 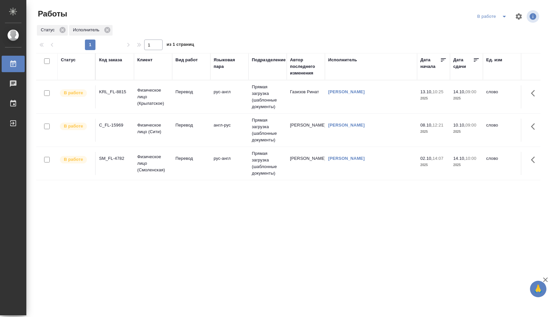 What do you see at coordinates (49, 30) in the screenshot?
I see `p: Статус` at bounding box center [49, 30].